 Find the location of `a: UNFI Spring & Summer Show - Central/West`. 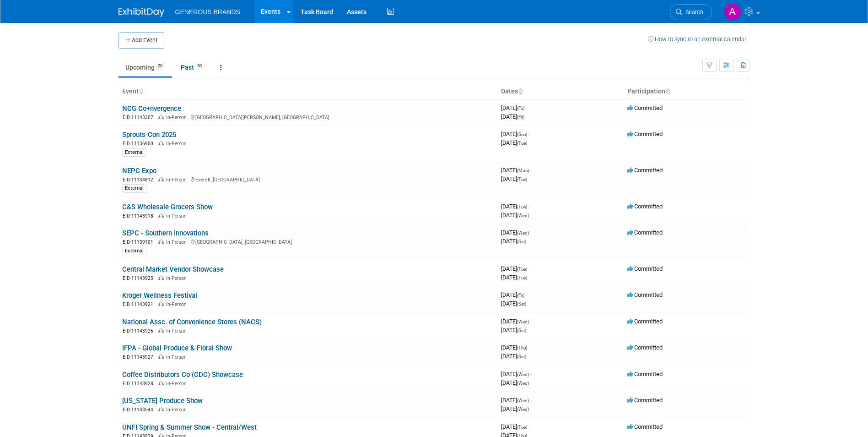

a: UNFI Spring & Summer Show - Central/West is located at coordinates (189, 427).